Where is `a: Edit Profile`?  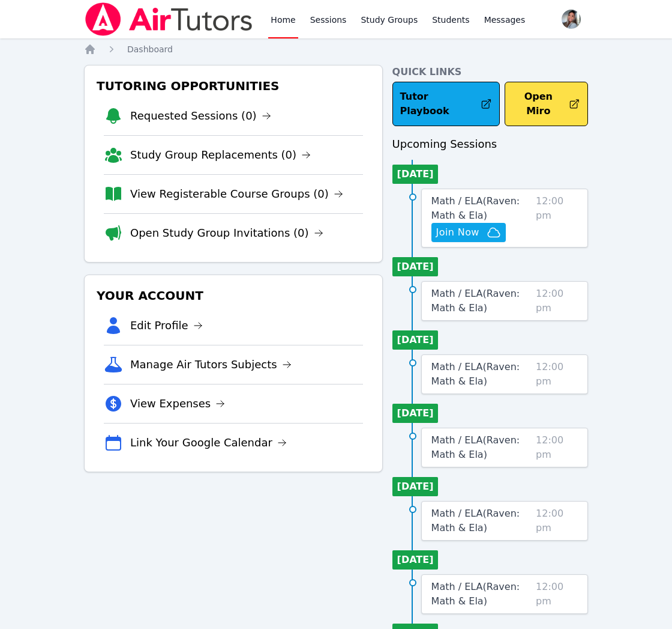 a: Edit Profile is located at coordinates (166, 326).